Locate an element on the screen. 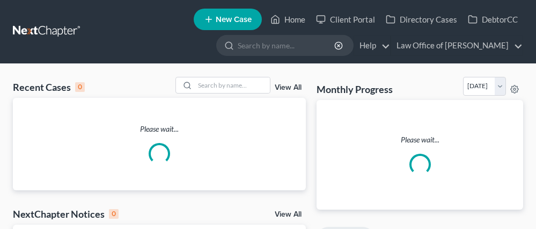 The width and height of the screenshot is (536, 229). a: Help is located at coordinates (372, 46).